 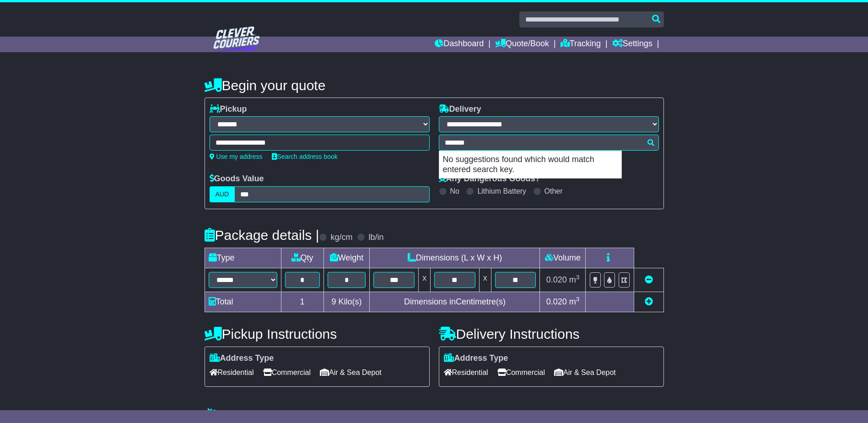 What do you see at coordinates (305, 156) in the screenshot?
I see `a: Search address book` at bounding box center [305, 156].